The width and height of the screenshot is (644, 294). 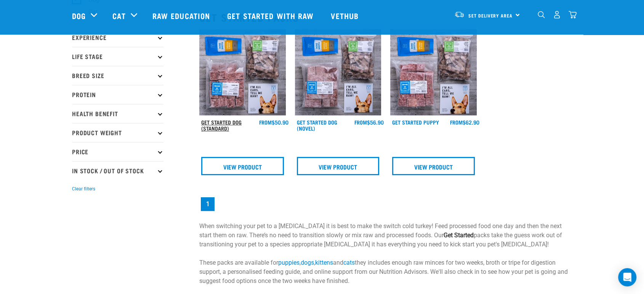 What do you see at coordinates (118, 75) in the screenshot?
I see `p: Breed Size` at bounding box center [118, 75].